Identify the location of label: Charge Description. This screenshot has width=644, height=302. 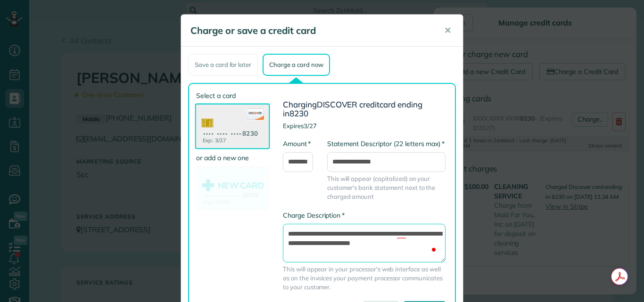
(314, 215).